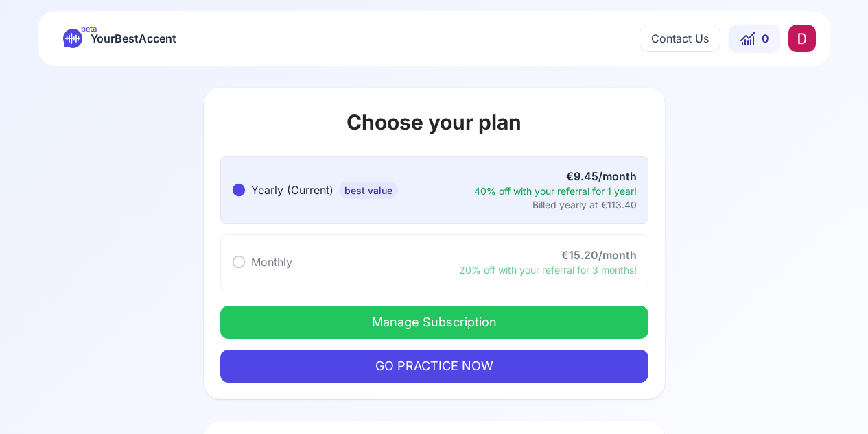 This screenshot has height=434, width=868. What do you see at coordinates (272, 262) in the screenshot?
I see `span: Monthly` at bounding box center [272, 262].